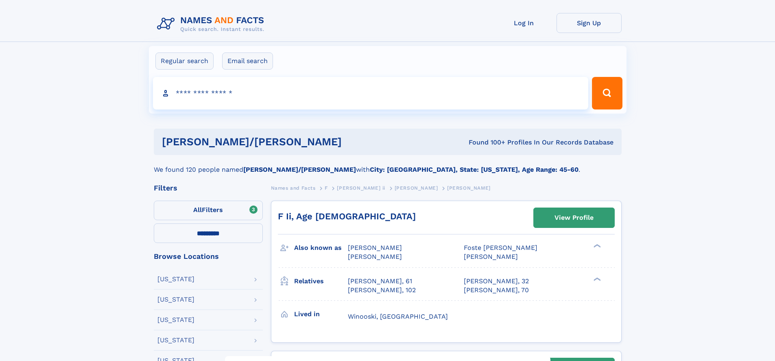  I want to click on a: View Profile, so click(574, 218).